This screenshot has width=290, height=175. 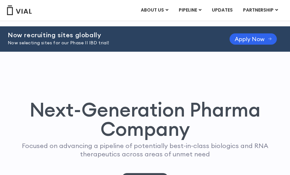 What do you see at coordinates (190, 10) in the screenshot?
I see `a: PIPELINEMenu Toggle` at bounding box center [190, 10].